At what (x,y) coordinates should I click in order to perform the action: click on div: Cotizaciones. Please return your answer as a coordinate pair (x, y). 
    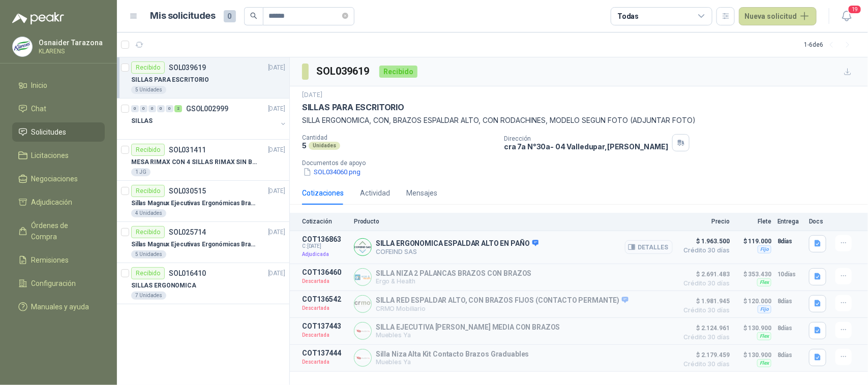
    Looking at the image, I should click on (323, 193).